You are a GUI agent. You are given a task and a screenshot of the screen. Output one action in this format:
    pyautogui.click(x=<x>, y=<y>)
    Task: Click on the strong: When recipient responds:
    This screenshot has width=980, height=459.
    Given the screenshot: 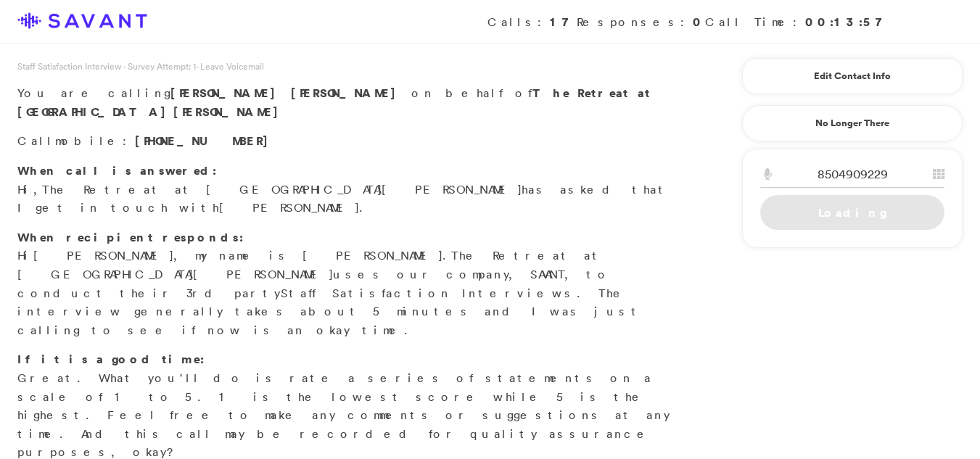 What is the action you would take?
    pyautogui.click(x=131, y=237)
    